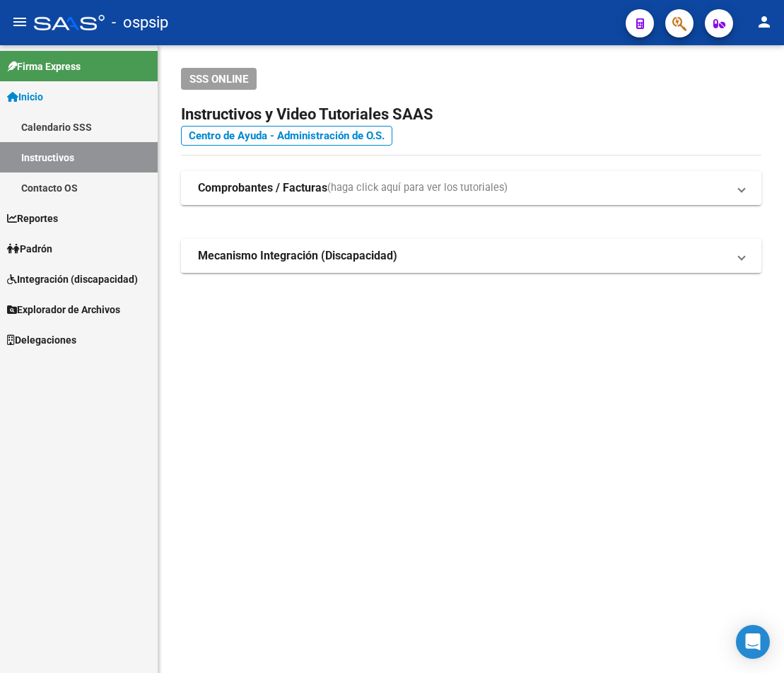 The height and width of the screenshot is (673, 784). What do you see at coordinates (470, 256) in the screenshot?
I see `mat-expansion-panel-header: Mecanismo Integración (Discapacidad)` at bounding box center [470, 256].